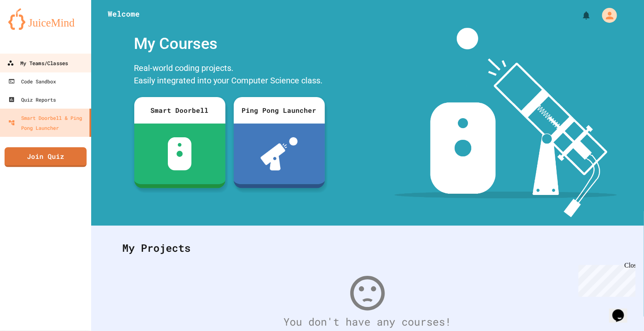 This screenshot has height=331, width=644. Describe the element at coordinates (32, 99) in the screenshot. I see `div: Quiz Reports` at that location.